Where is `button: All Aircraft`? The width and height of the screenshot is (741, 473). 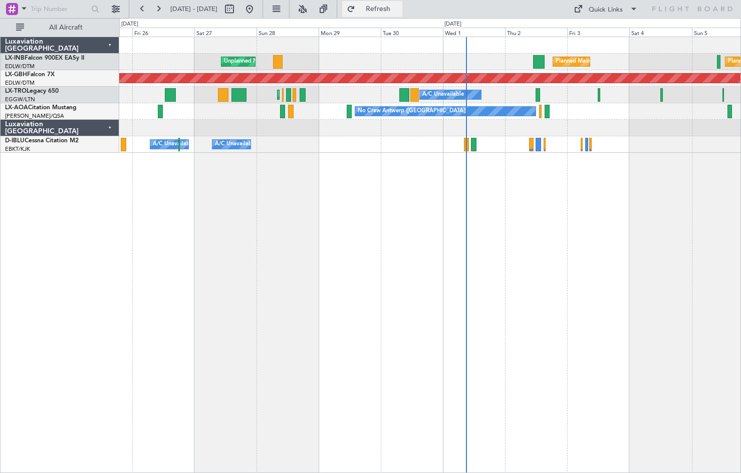
button: All Aircraft is located at coordinates (60, 28).